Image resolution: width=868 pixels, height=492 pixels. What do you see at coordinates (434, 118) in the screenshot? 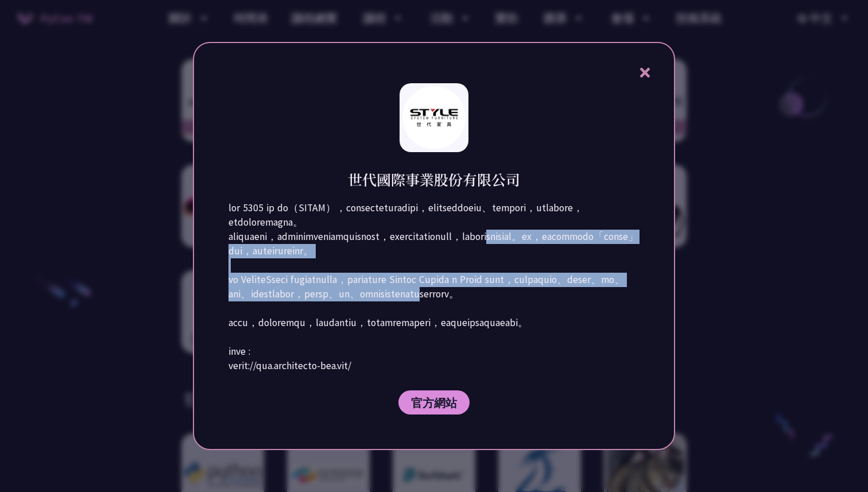
I see `img: photo` at bounding box center [434, 118].